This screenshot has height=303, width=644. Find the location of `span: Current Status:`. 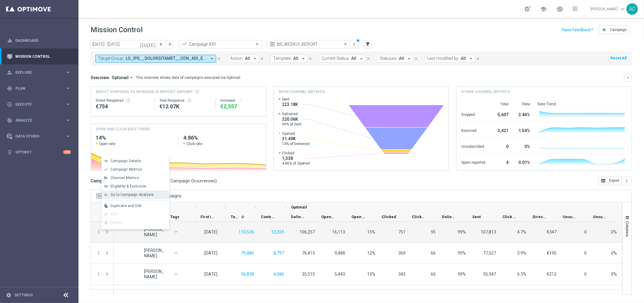

span: Current Status: is located at coordinates (336, 58).